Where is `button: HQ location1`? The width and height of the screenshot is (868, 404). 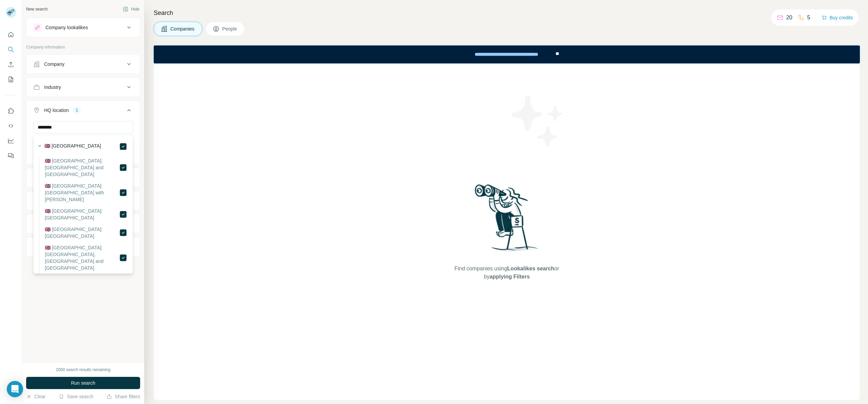
button: HQ location1 is located at coordinates (83, 112).